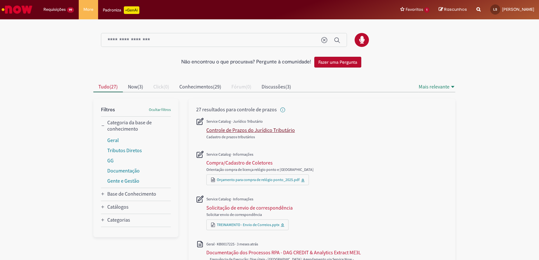  I want to click on div: Padroniza, so click(121, 10).